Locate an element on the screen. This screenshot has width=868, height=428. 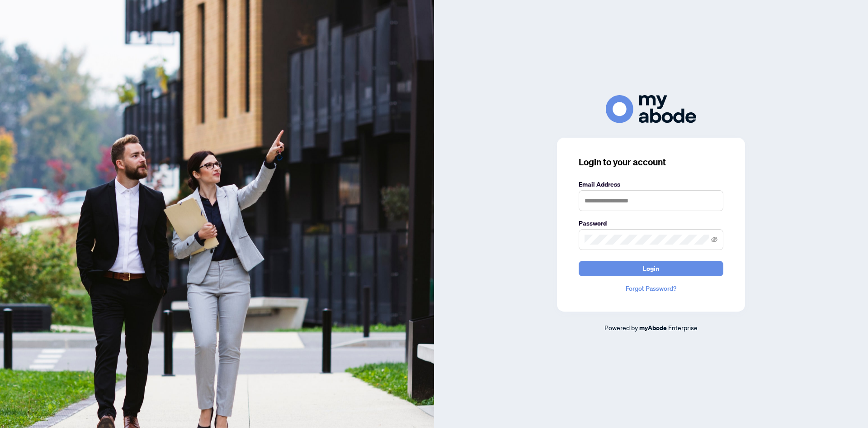
img: ma-logo is located at coordinates (651, 108).